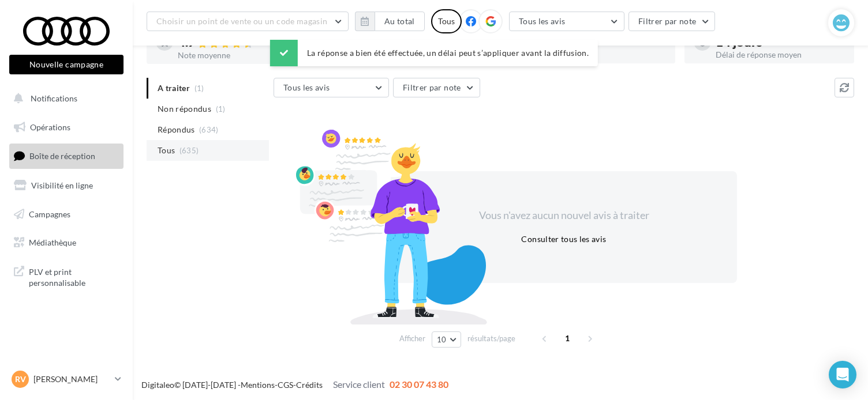  What do you see at coordinates (20, 380) in the screenshot?
I see `span: RV` at bounding box center [20, 380].